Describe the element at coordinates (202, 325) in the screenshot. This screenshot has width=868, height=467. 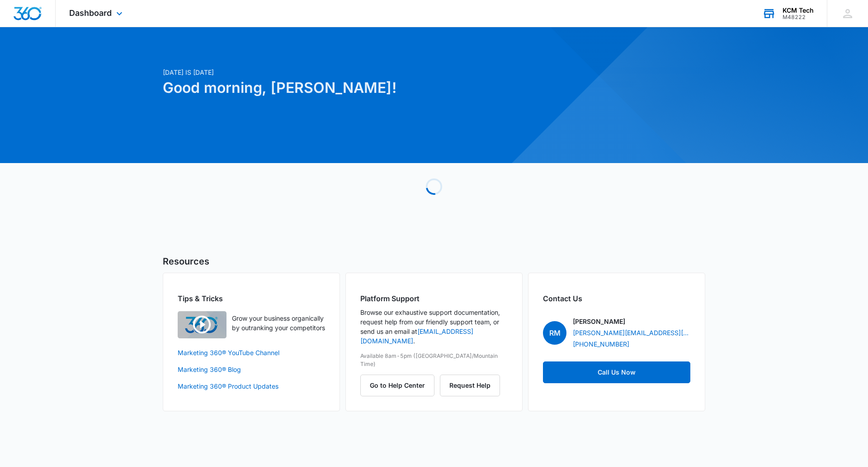
I see `img: Quick Overview Video` at that location.